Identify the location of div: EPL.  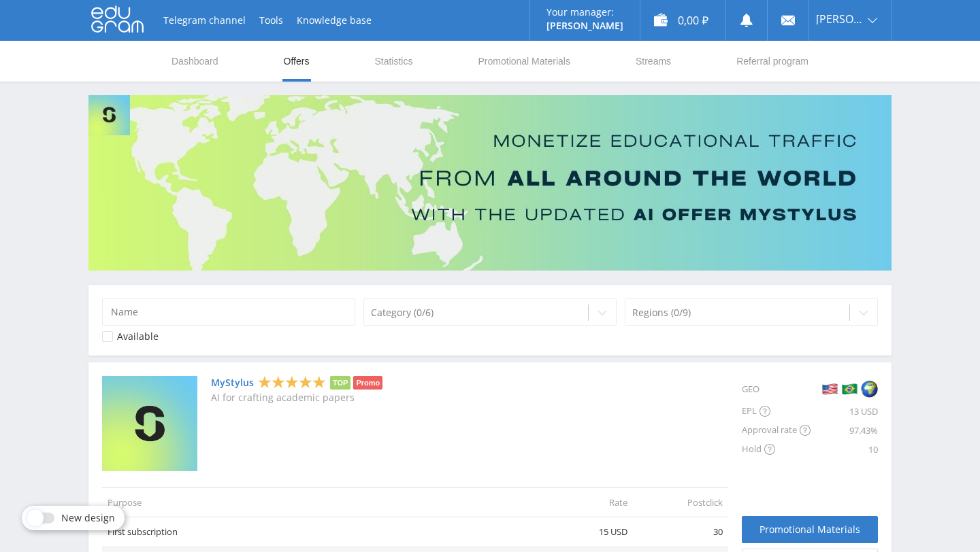
(776, 411).